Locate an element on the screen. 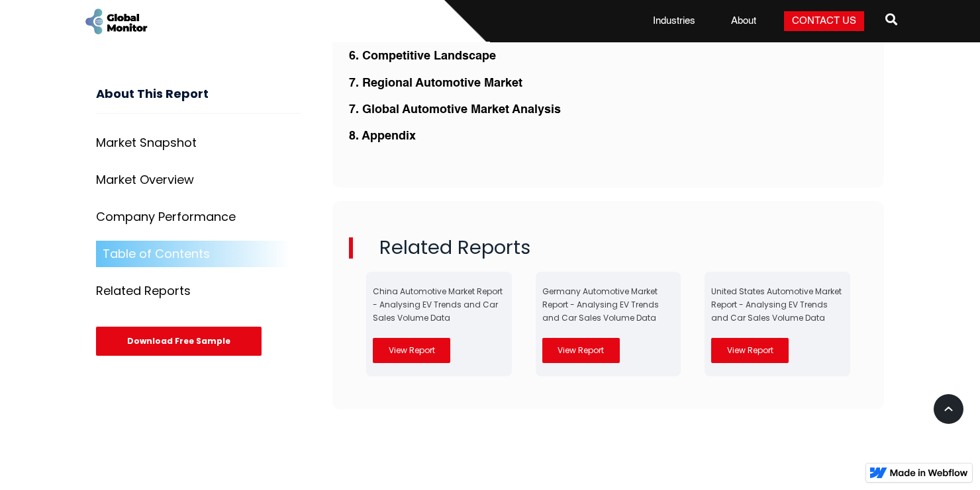 The image size is (980, 490). a: Table of Contents is located at coordinates (198, 255).